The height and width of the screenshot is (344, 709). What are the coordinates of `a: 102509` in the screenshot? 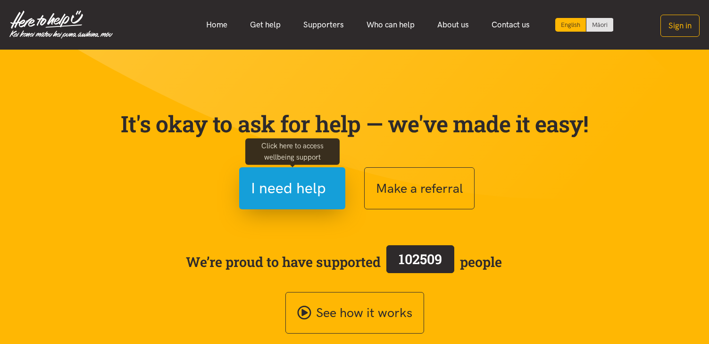 It's located at (421, 261).